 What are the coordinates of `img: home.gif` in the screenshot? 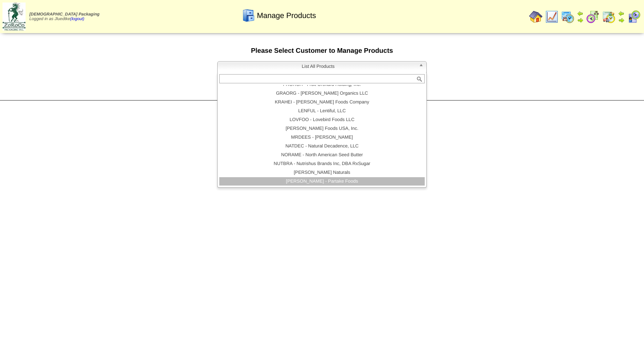 It's located at (536, 17).